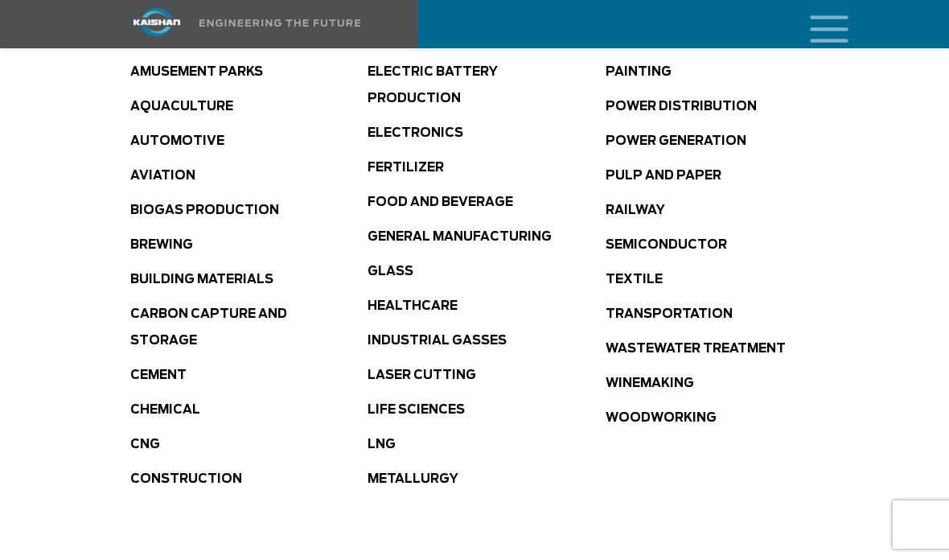 This screenshot has width=949, height=560. I want to click on a: Winemaking, so click(650, 383).